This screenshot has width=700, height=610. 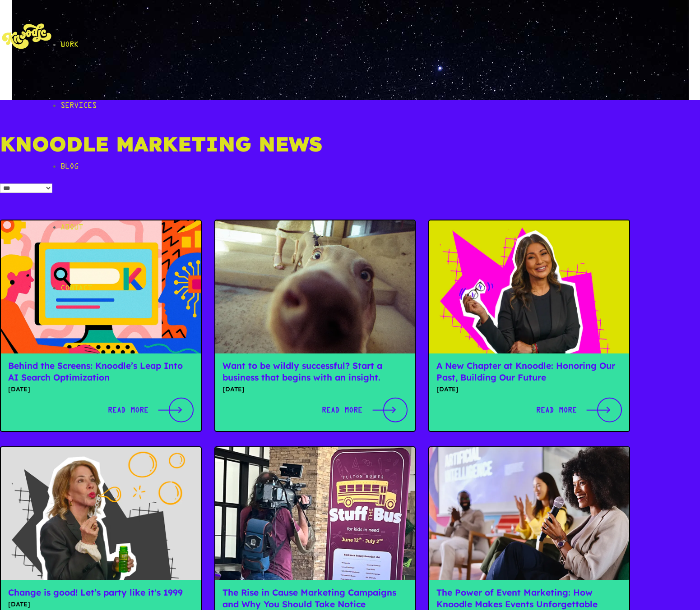 I want to click on a: The Rise in Cause Marketing Campaigns and Why You Should Take Notice, so click(x=310, y=599).